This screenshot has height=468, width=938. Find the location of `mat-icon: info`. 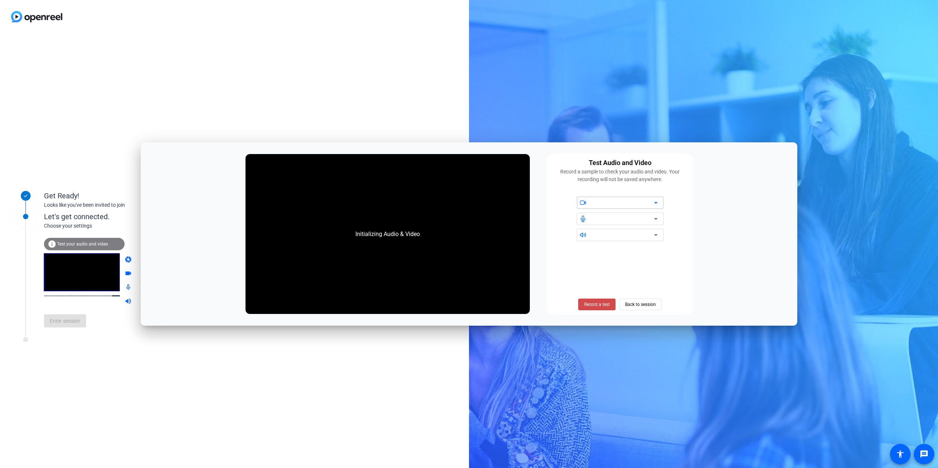

mat-icon: info is located at coordinates (52, 244).